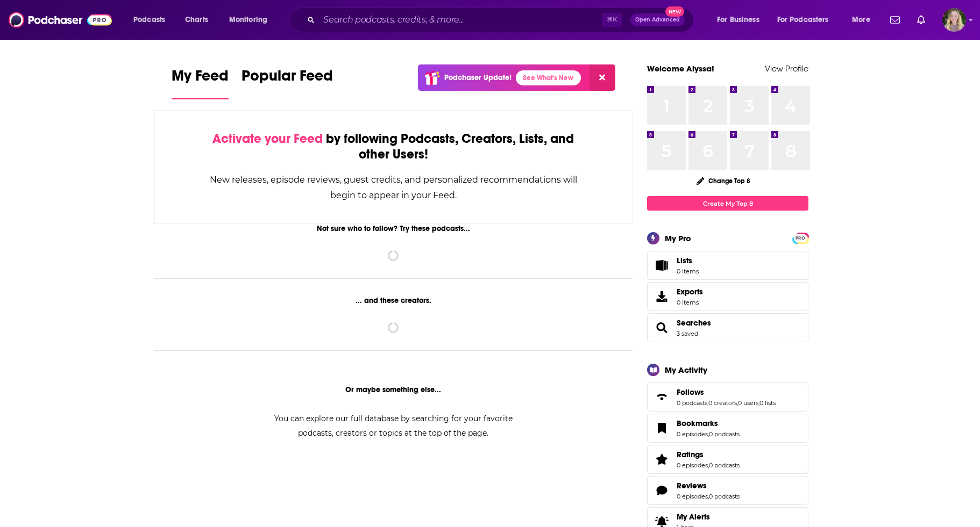 This screenshot has height=527, width=980. What do you see at coordinates (287, 83) in the screenshot?
I see `a: Popular Feed` at bounding box center [287, 83].